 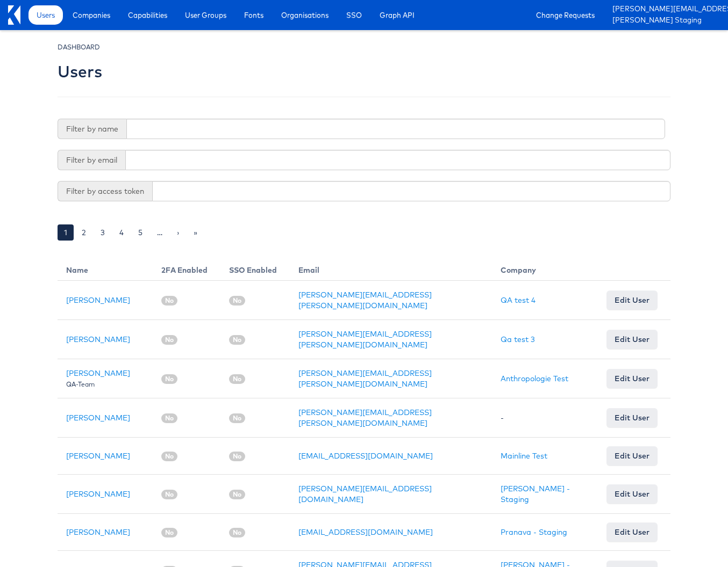 What do you see at coordinates (255, 268) in the screenshot?
I see `th: SSO Enabled` at bounding box center [255, 268].